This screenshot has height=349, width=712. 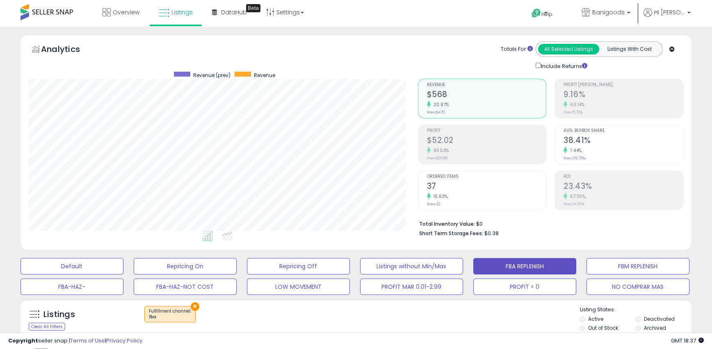 I want to click on span: Profit, so click(x=486, y=131).